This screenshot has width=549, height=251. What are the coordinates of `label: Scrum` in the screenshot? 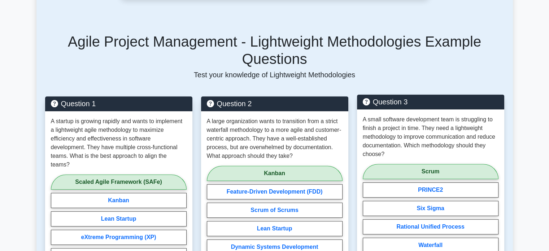 It's located at (431, 172).